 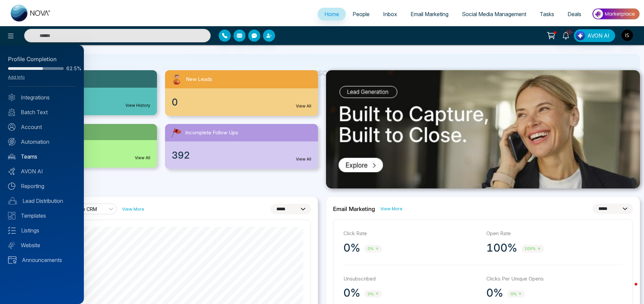 I want to click on a: Batch Text, so click(x=42, y=112).